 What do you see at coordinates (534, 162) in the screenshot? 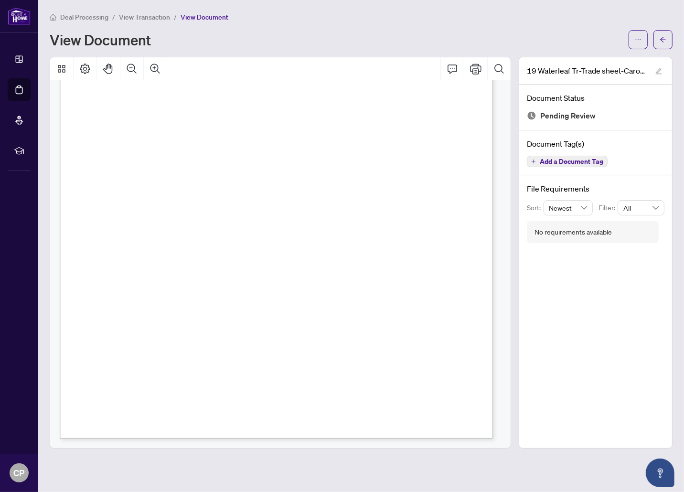
I see `span: plus` at bounding box center [534, 162].